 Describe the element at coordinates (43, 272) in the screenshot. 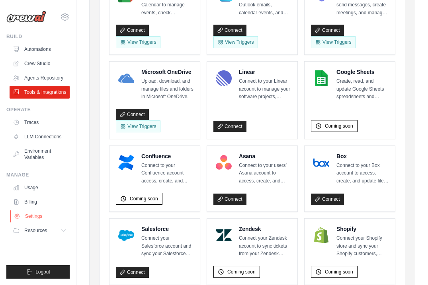

I see `span: Logout` at that location.